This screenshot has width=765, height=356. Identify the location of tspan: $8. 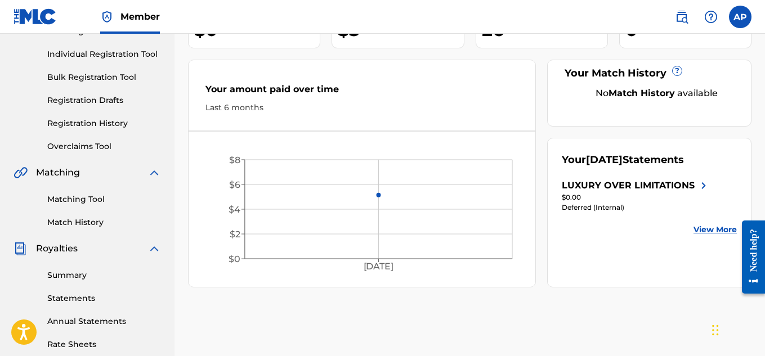
(235, 160).